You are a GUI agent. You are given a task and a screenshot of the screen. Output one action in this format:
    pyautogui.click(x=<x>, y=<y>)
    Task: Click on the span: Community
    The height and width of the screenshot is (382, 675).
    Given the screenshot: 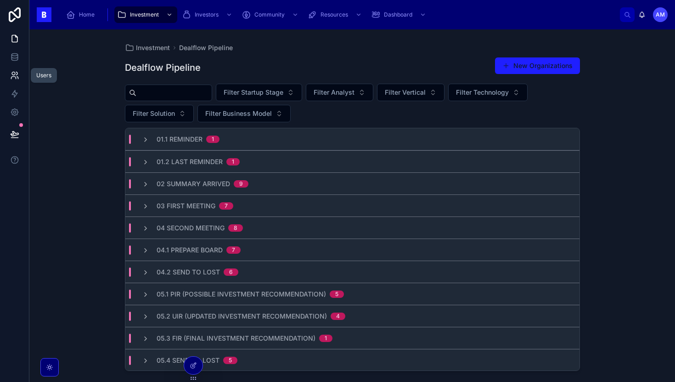 What is the action you would take?
    pyautogui.click(x=270, y=15)
    